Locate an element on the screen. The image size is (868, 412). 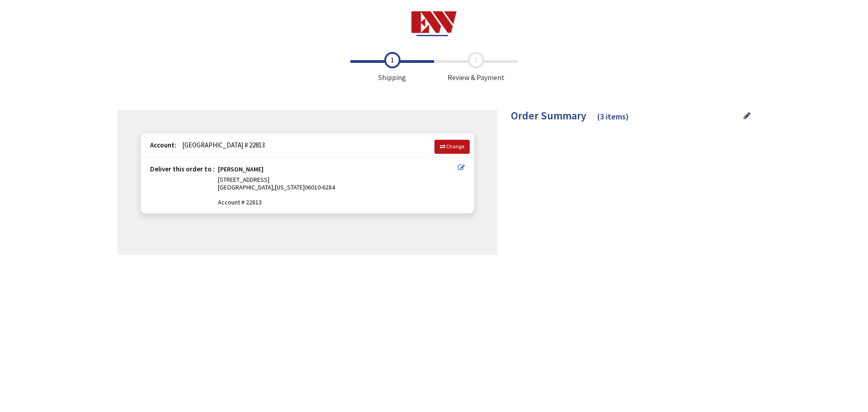
span: Shipping is located at coordinates (392, 67).